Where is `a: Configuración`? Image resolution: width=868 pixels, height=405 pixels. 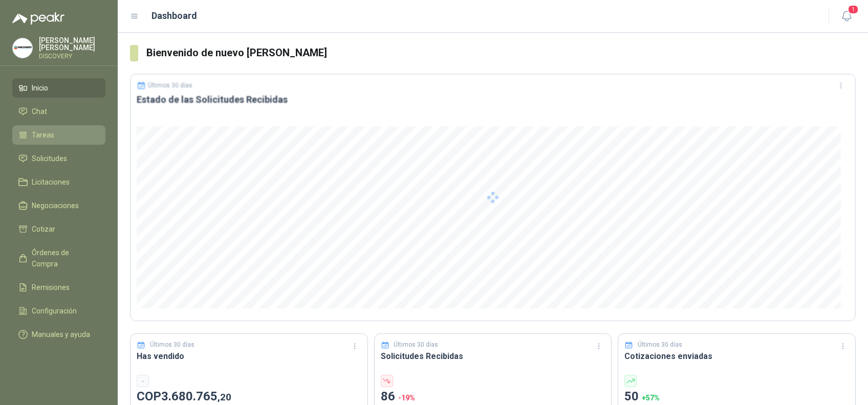
a: Configuración is located at coordinates (59, 311).